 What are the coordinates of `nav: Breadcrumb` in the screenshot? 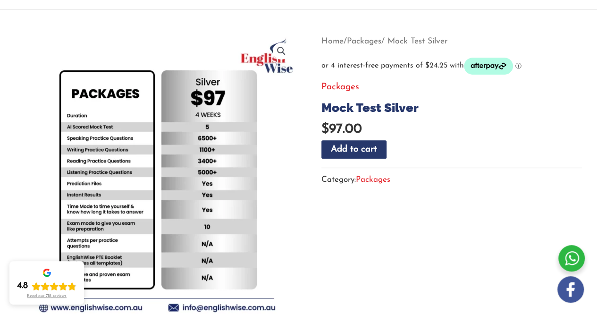 It's located at (452, 41).